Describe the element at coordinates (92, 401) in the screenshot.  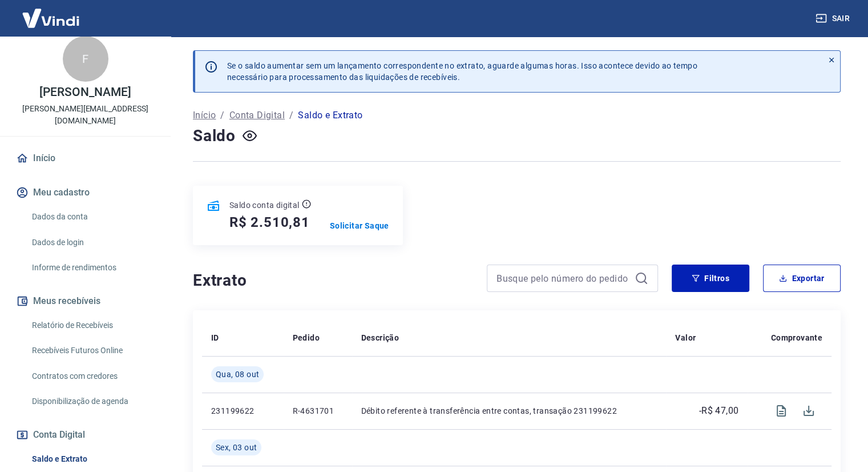
I see `a: Disponibilização de agenda` at that location.